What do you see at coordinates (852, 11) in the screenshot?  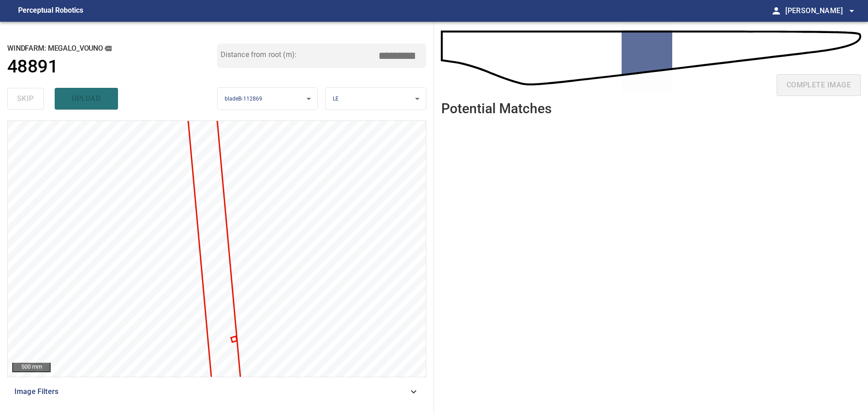 I see `span: arrow_drop_down` at bounding box center [852, 11].